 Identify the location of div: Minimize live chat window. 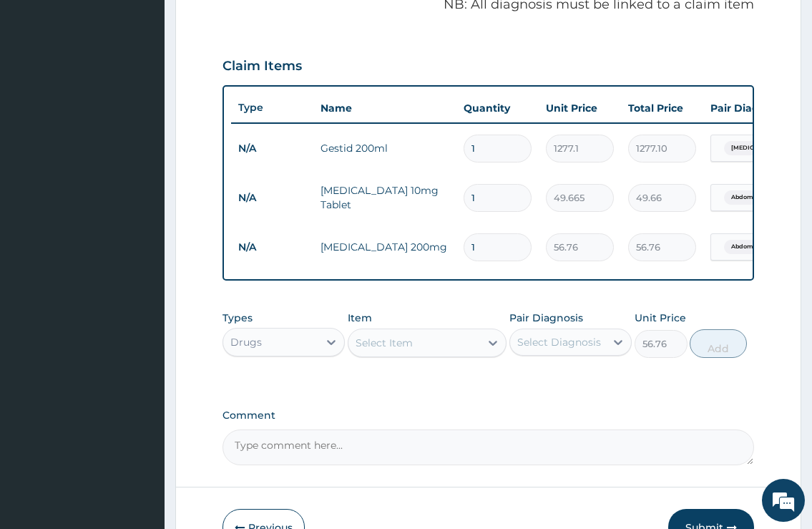
(252, 24).